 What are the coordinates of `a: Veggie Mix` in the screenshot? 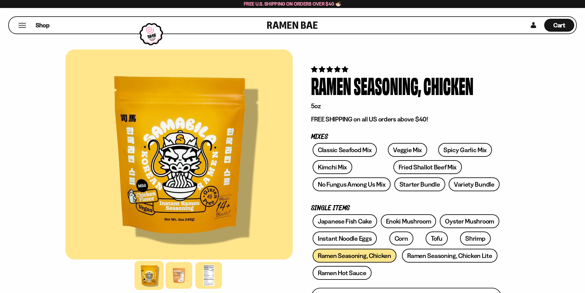 It's located at (407, 149).